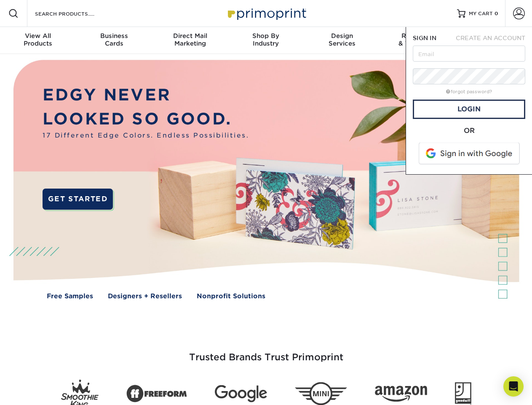 The height and width of the screenshot is (405, 532). Describe the element at coordinates (418, 36) in the screenshot. I see `span: Resources` at that location.